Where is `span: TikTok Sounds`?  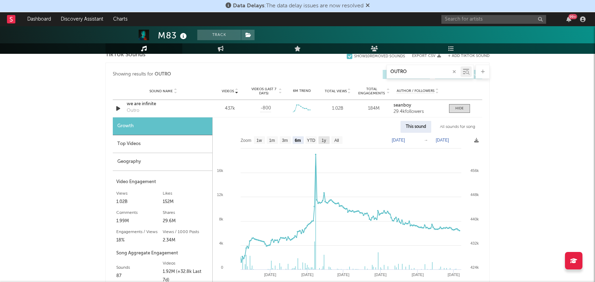 span: TikTok Sounds is located at coordinates (125, 55).